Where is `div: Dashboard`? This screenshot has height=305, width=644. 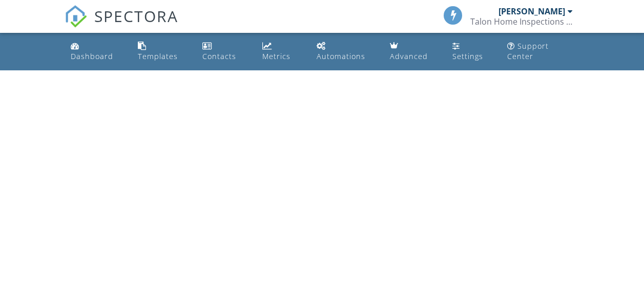 div: Dashboard is located at coordinates (91, 56).